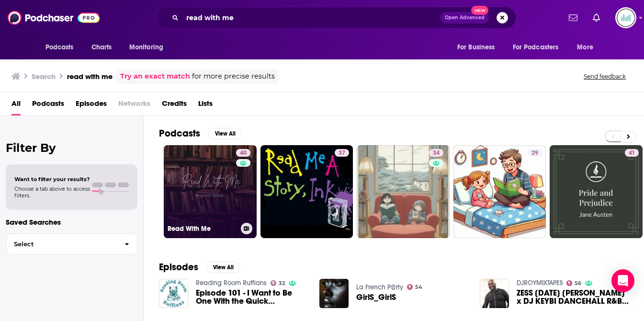 The image size is (644, 321). What do you see at coordinates (578, 283) in the screenshot?
I see `span: 56` at bounding box center [578, 283].